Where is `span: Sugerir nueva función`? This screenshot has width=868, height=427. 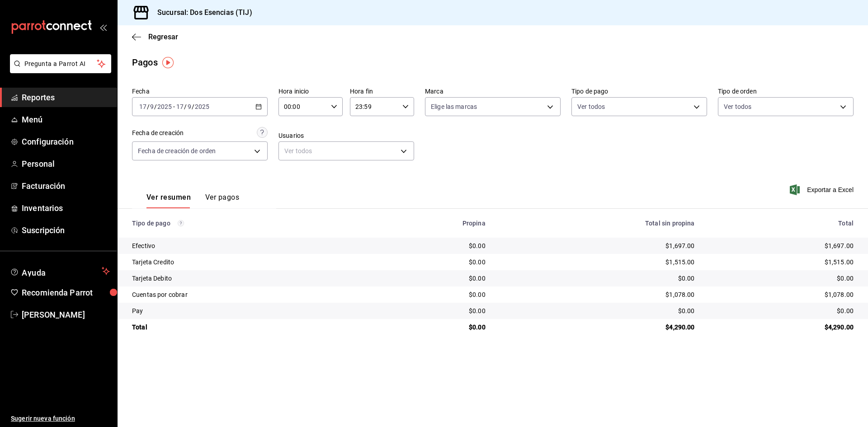
span: Sugerir nueva función is located at coordinates (60, 418).